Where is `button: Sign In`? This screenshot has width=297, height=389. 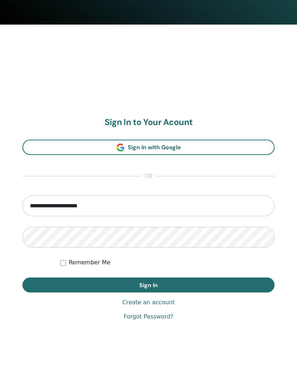 button: Sign In is located at coordinates (148, 285).